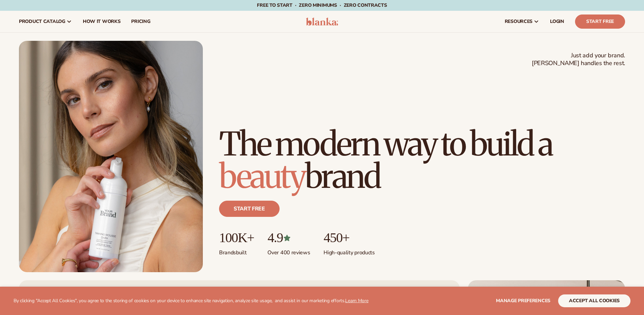  Describe the element at coordinates (236, 238) in the screenshot. I see `p: 100K+` at that location.